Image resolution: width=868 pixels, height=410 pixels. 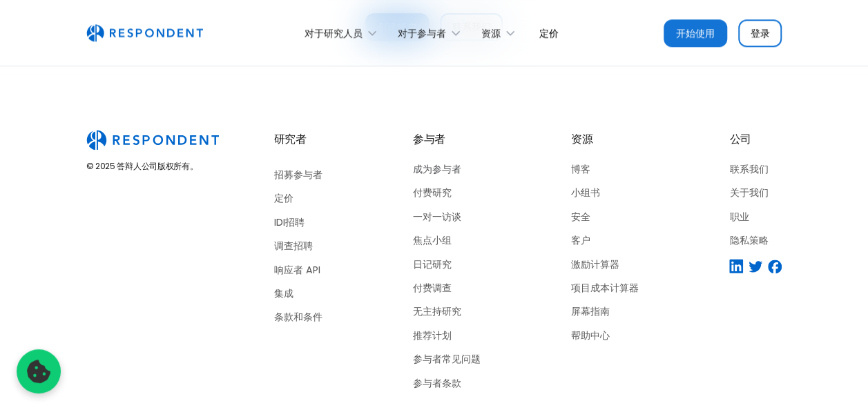 I want to click on a: 招募参与者, so click(x=299, y=175).